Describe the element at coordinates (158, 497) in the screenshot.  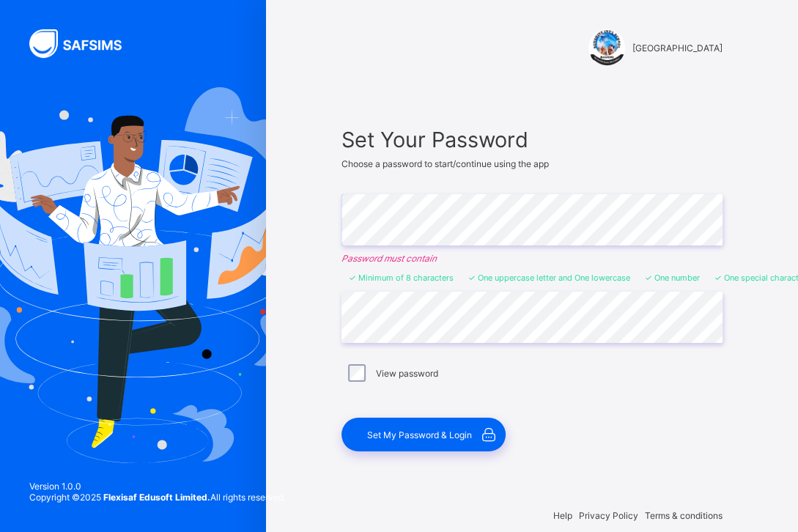
I see `span: Copyright © 2025 All rights reserved.` at that location.